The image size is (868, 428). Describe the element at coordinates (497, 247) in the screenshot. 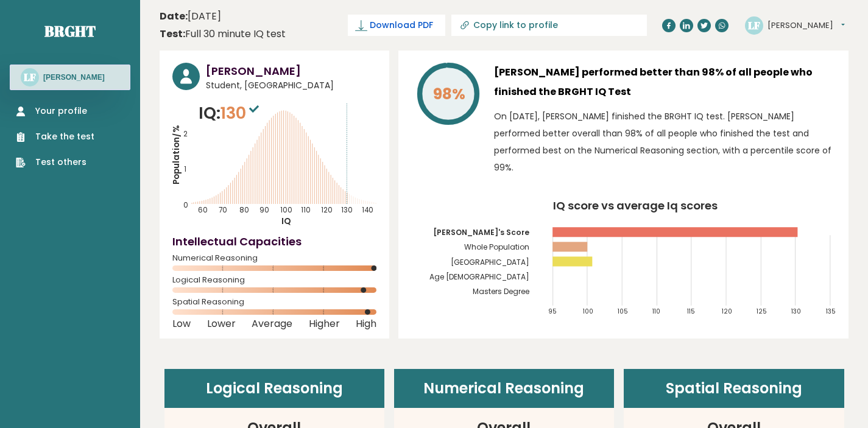

I see `tspan: Whole Population` at that location.